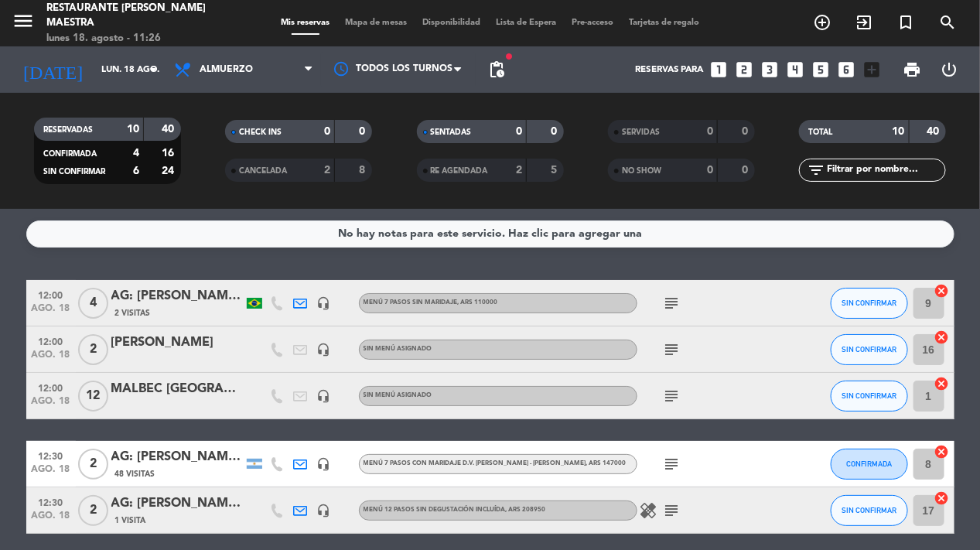 The height and width of the screenshot is (550, 980). Describe the element at coordinates (153, 69) in the screenshot. I see `i: arrow_drop_down` at that location.